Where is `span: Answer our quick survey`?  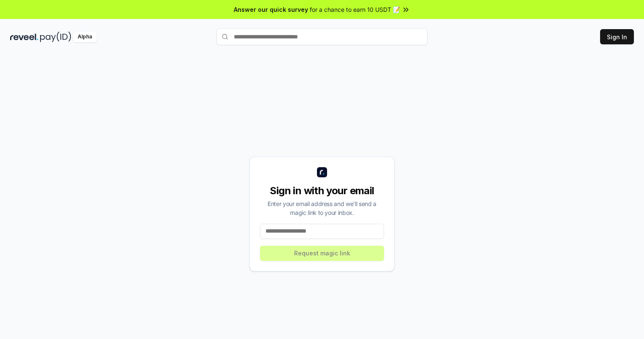
span: Answer our quick survey is located at coordinates (271, 9).